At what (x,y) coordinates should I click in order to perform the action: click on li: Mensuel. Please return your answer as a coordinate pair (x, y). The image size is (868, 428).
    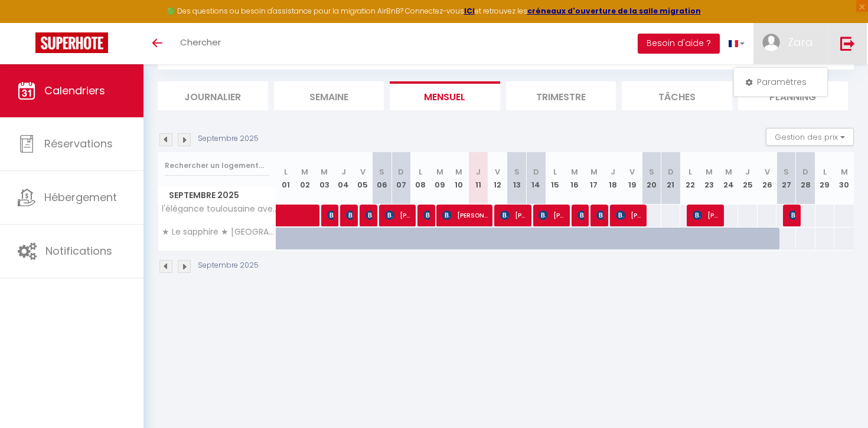
    Looking at the image, I should click on (444, 95).